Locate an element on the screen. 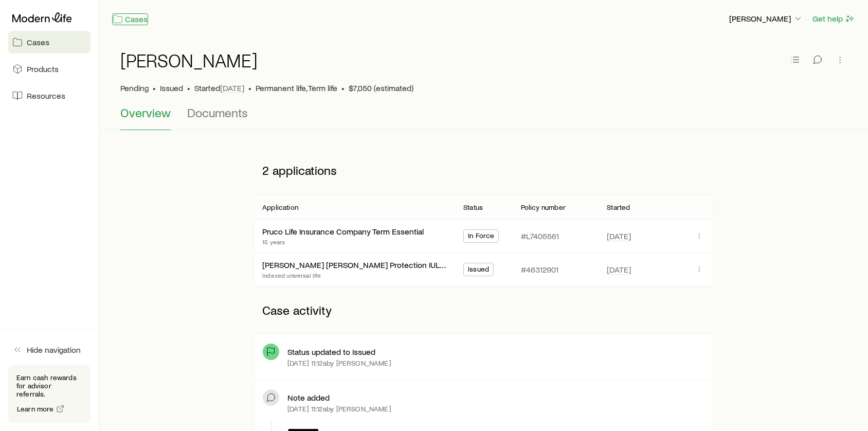 This screenshot has height=431, width=868. span: Documents is located at coordinates (217, 113).